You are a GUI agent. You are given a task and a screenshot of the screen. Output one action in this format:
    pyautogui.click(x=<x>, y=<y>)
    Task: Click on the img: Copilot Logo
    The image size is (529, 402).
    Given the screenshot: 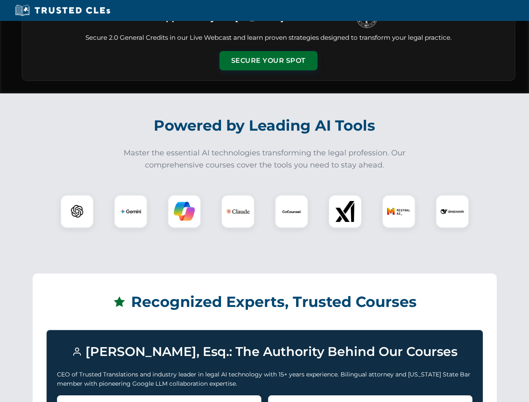 What is the action you would take?
    pyautogui.click(x=184, y=212)
    